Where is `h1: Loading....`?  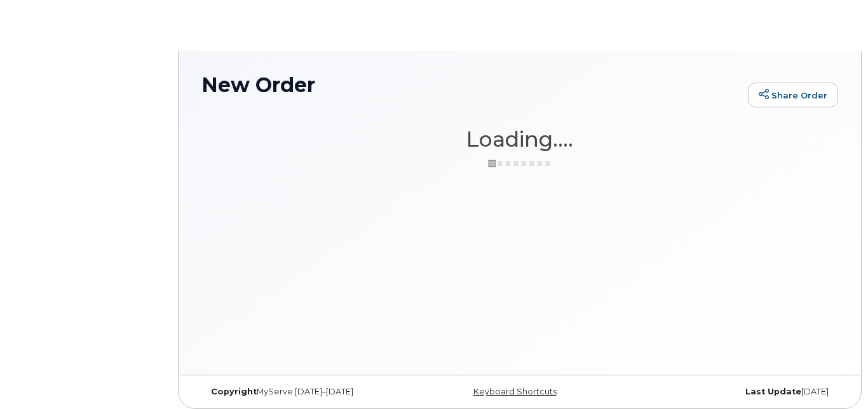 h1: Loading.... is located at coordinates (520, 139).